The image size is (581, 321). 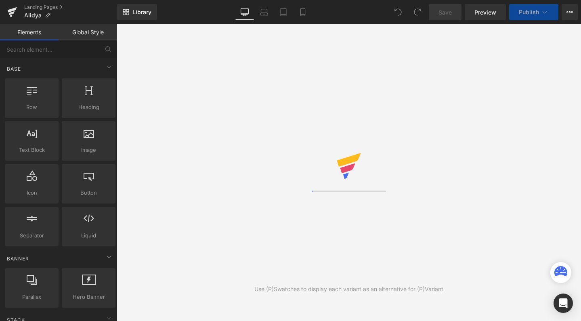 What do you see at coordinates (283, 12) in the screenshot?
I see `a: Tablet` at bounding box center [283, 12].